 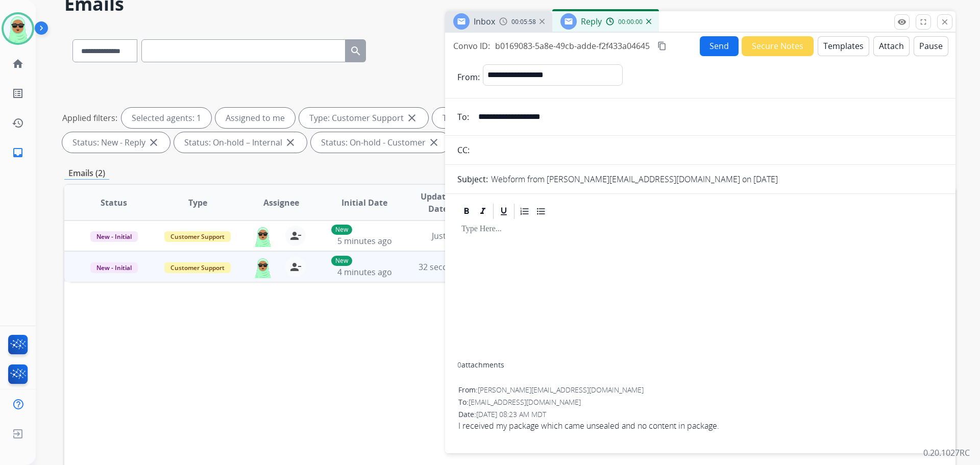 I want to click on span: 00:05:58, so click(x=524, y=22).